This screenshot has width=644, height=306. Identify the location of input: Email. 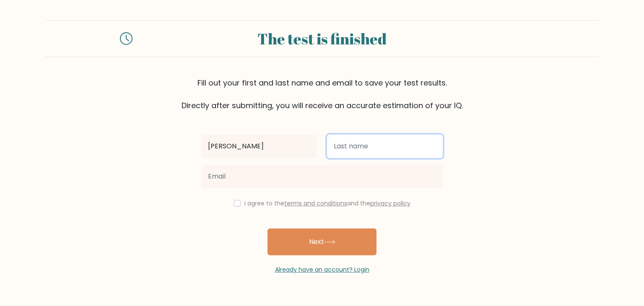
(322, 176).